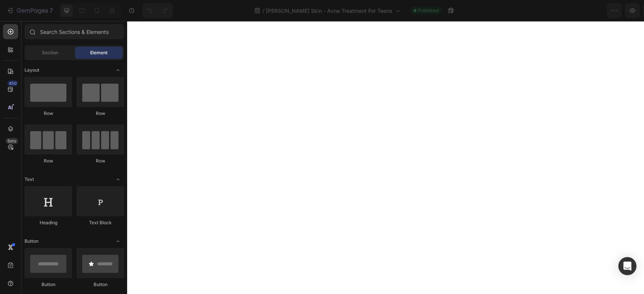 This screenshot has width=644, height=294. Describe the element at coordinates (29, 180) in the screenshot. I see `span: Text` at that location.